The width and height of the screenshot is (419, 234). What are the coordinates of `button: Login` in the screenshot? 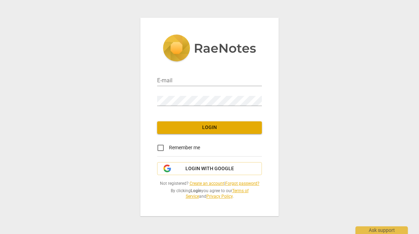 It's located at (210, 128).